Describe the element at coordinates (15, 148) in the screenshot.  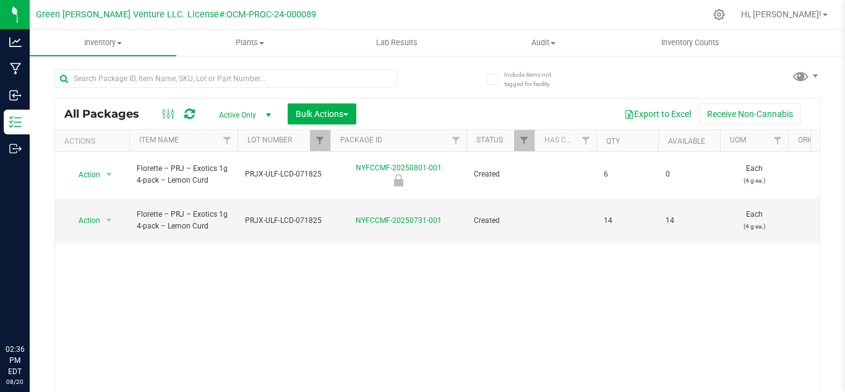
I see `inline-svg: Outbound` at that location.